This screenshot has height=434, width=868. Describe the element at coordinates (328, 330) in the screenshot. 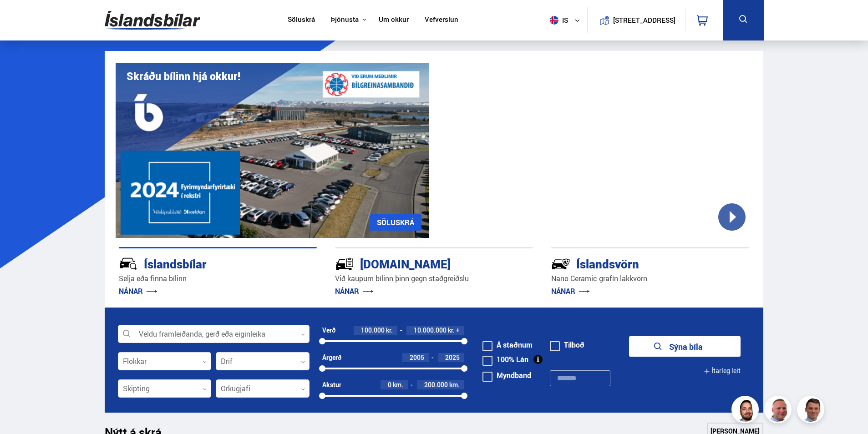

I see `div: Verð` at that location.